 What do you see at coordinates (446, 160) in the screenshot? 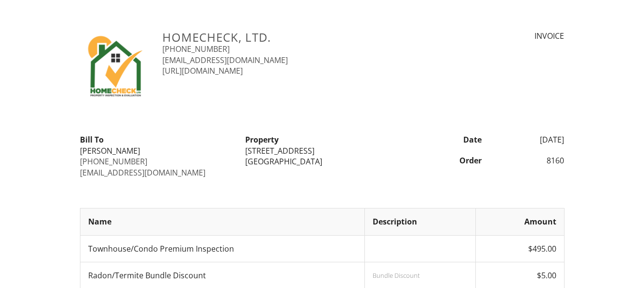
I see `div: Order` at bounding box center [446, 160].